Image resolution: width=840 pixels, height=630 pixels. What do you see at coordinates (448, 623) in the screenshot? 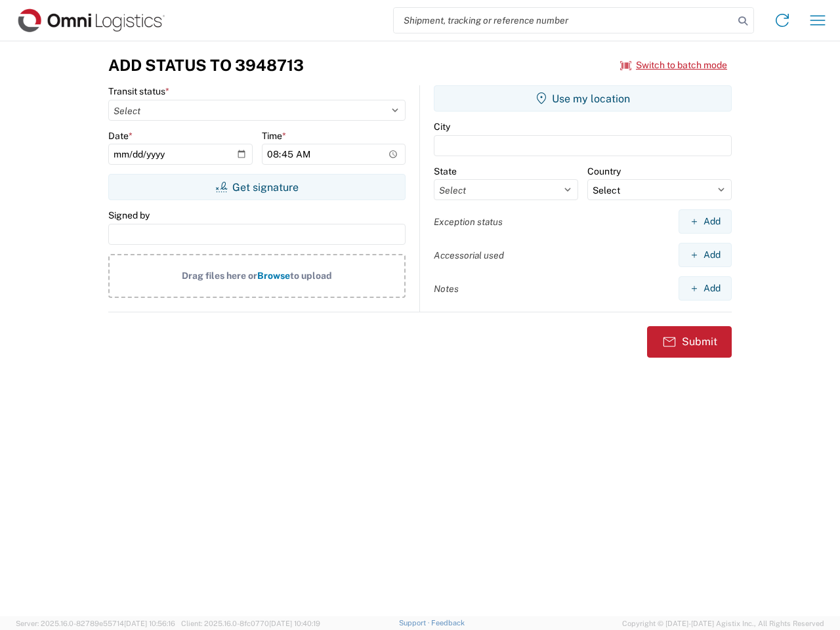
I see `a: Feedback` at bounding box center [448, 623].